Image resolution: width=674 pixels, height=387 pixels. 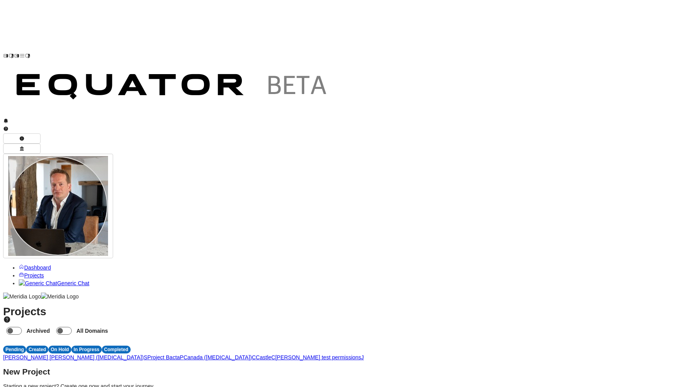 What do you see at coordinates (14, 350) in the screenshot?
I see `div: Pending` at bounding box center [14, 350].